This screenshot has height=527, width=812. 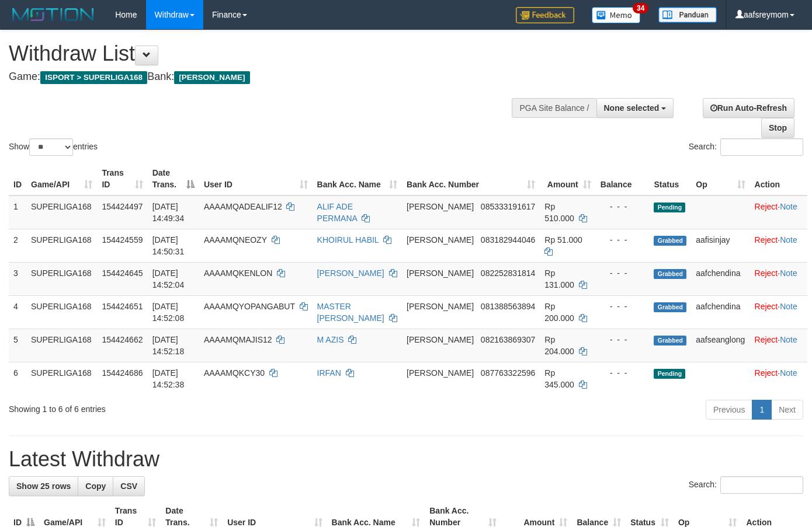 I want to click on th: Date Trans.: activate to sort column descending, so click(x=174, y=179).